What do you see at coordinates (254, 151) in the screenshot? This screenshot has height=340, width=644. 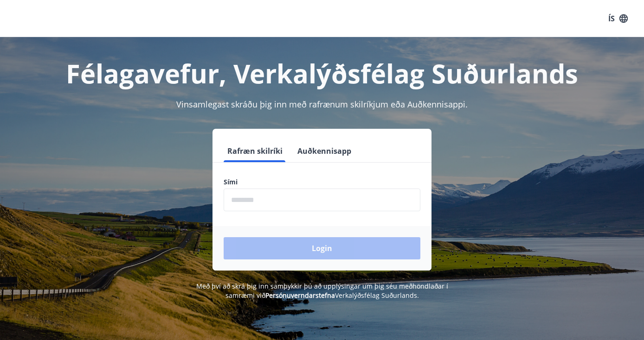 I see `button: Rafræn skilríki` at bounding box center [254, 151].